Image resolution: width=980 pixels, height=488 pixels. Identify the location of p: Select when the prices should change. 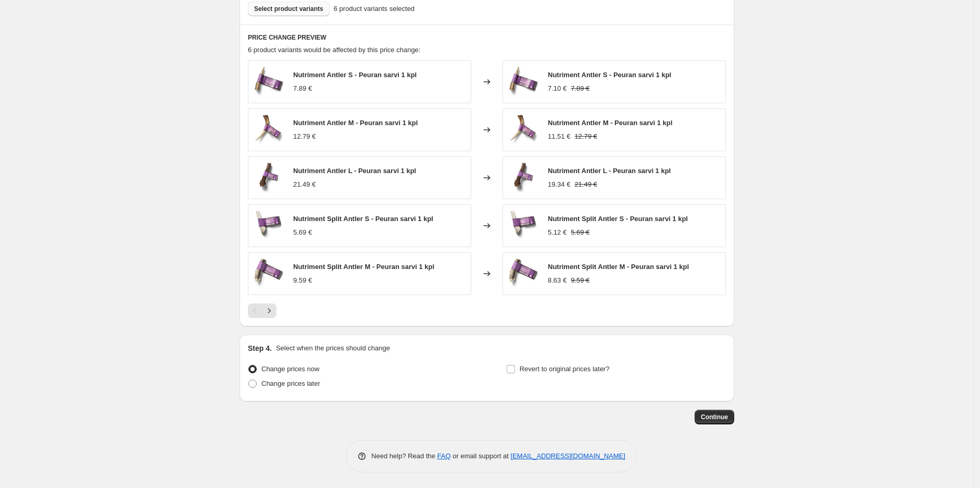
(333, 348).